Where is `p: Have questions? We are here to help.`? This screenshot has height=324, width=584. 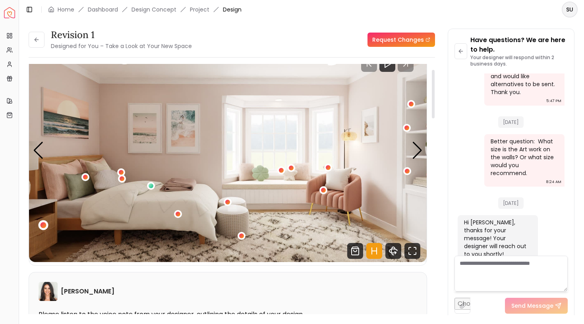
p: Have questions? We are here to help. is located at coordinates (518, 45).